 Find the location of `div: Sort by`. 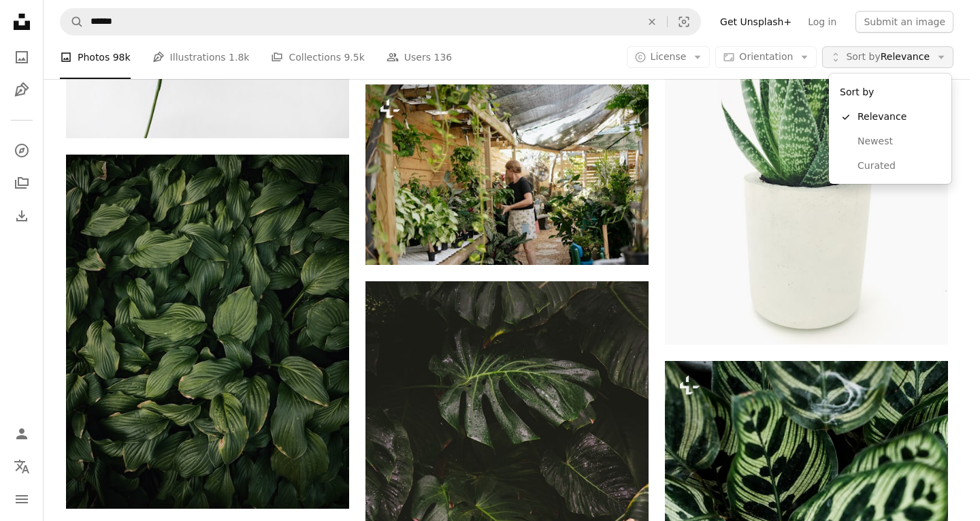

div: Sort by is located at coordinates (890, 92).